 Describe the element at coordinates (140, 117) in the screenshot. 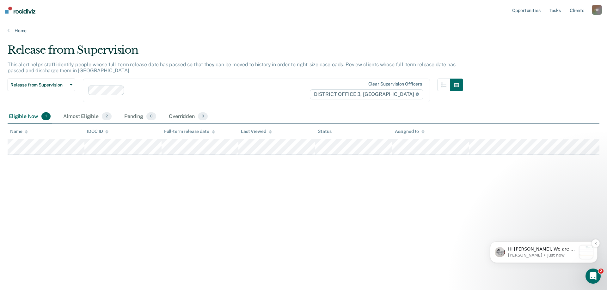

I see `div: Pending0` at that location.